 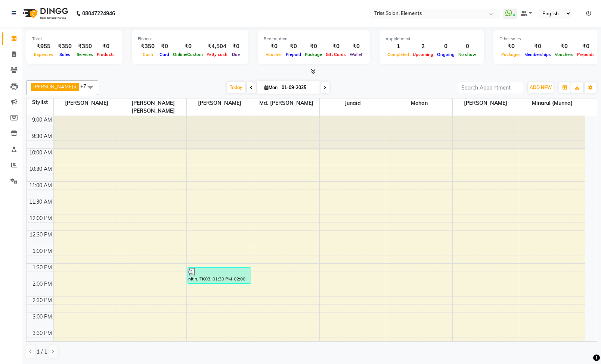 I want to click on span: Card, so click(x=164, y=54).